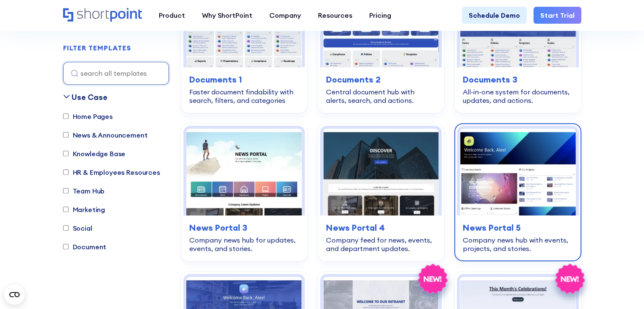 The height and width of the screenshot is (309, 644). Describe the element at coordinates (517, 228) in the screenshot. I see `h3: News Portal 5` at that location.